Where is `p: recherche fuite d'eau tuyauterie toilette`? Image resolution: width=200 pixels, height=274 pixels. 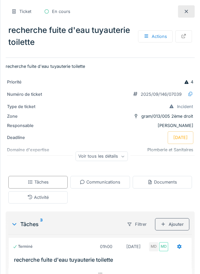 p: recherche fuite d'eau tuyauterie toilette is located at coordinates (100, 66).